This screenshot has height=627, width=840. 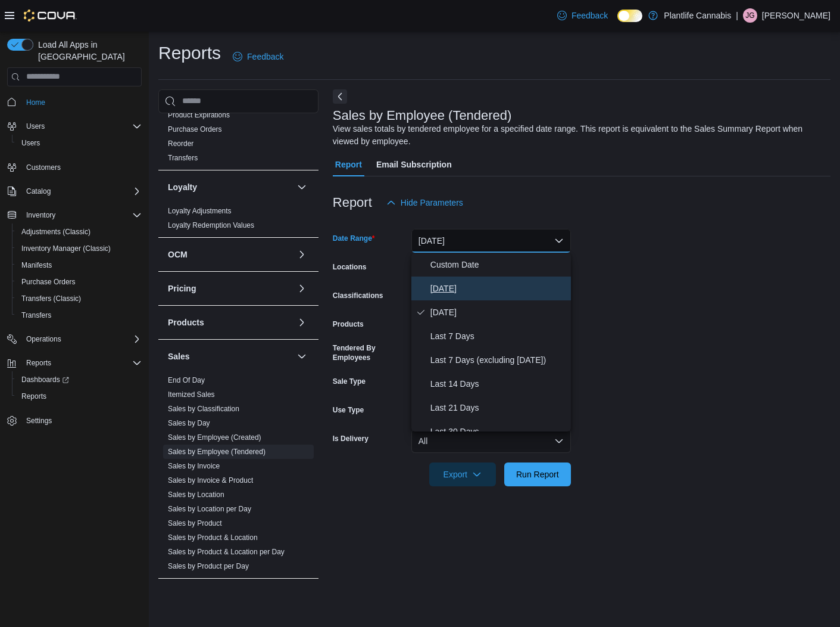 I want to click on img: Cova, so click(x=50, y=15).